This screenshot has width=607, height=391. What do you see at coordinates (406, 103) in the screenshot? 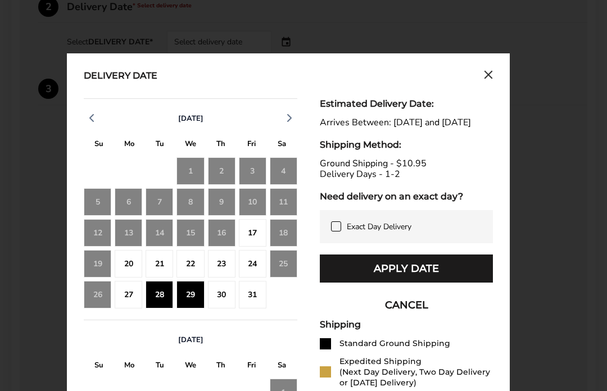
I see `div: Estimated Delivery Date:` at bounding box center [406, 103].